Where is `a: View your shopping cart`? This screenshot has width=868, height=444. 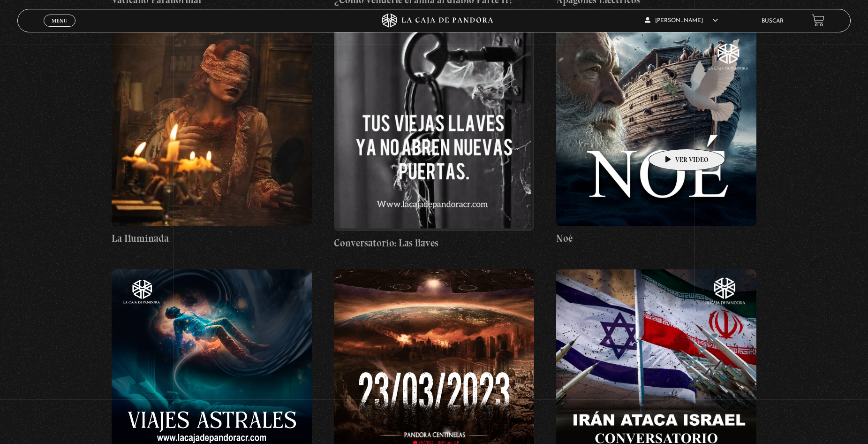 a: View your shopping cart is located at coordinates (818, 20).